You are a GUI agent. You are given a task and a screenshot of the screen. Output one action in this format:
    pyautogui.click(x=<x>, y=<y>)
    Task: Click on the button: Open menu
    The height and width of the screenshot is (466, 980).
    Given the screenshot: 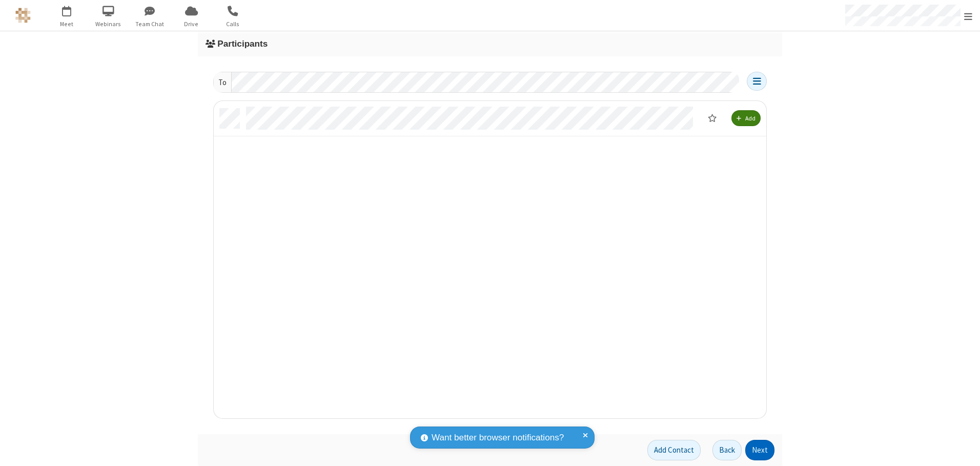 What is the action you would take?
    pyautogui.click(x=757, y=81)
    